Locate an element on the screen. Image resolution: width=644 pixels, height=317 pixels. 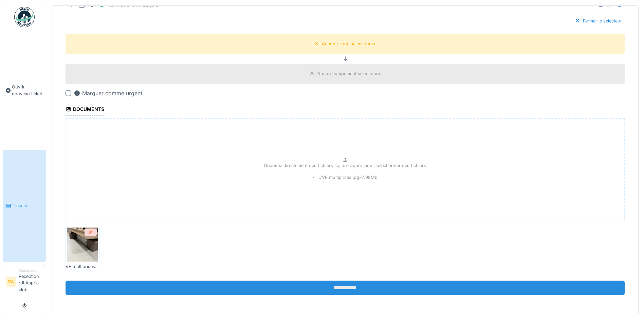
a: Ouvrir nouveau ticket is located at coordinates (24, 90).